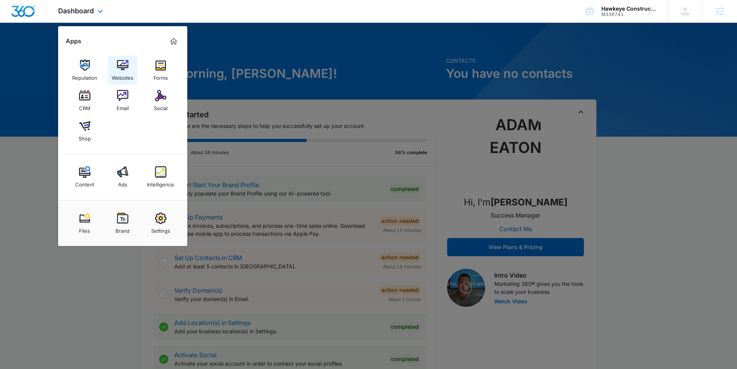 Image resolution: width=737 pixels, height=369 pixels. I want to click on a: Settings, so click(161, 223).